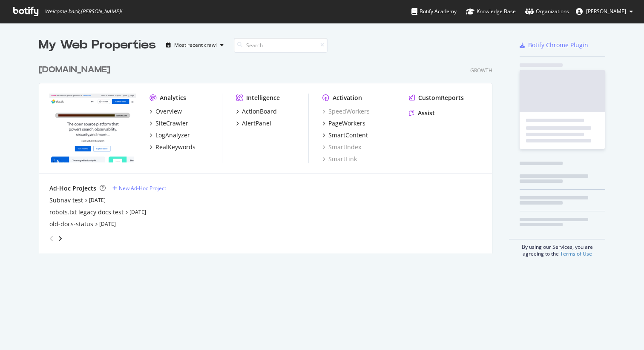 The image size is (644, 350). I want to click on div: Botify Chrome Plugin, so click(557, 45).